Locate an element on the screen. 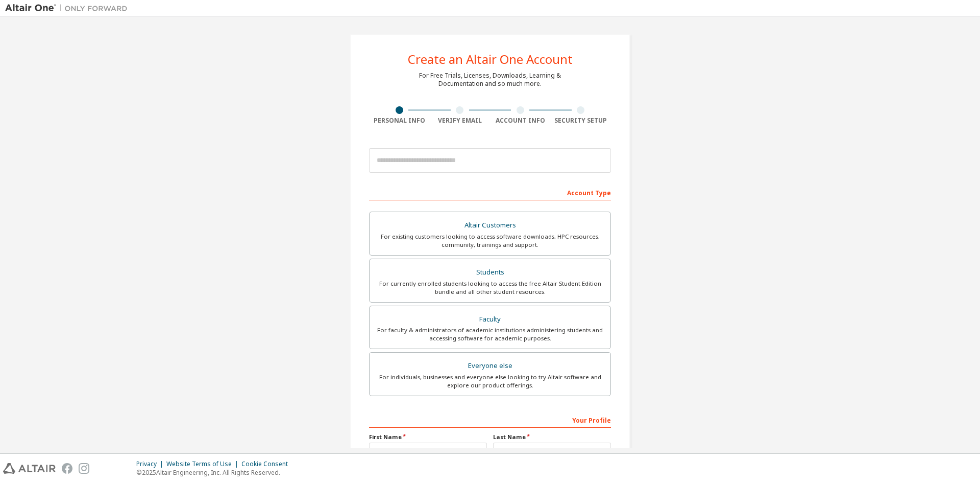 Image resolution: width=980 pixels, height=483 pixels. div: For individuals, businesses and everyone else looking to try Altair software and explore our prod... is located at coordinates (490, 381).